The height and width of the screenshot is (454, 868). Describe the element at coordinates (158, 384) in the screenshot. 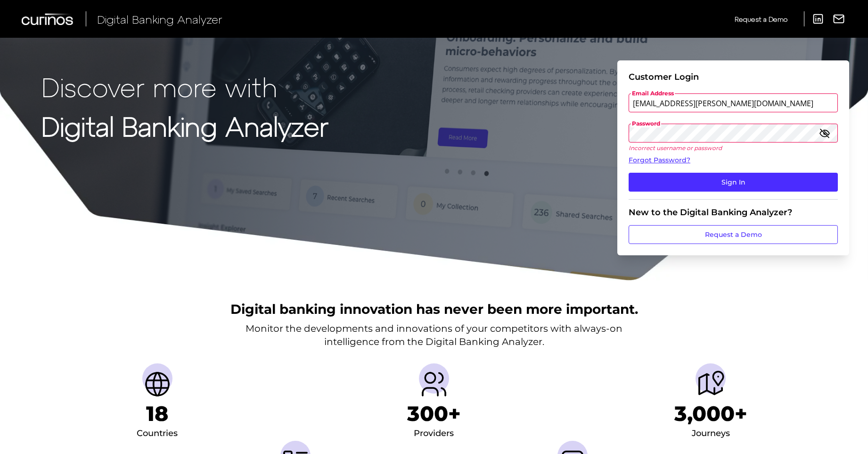

I see `img: Countries` at that location.